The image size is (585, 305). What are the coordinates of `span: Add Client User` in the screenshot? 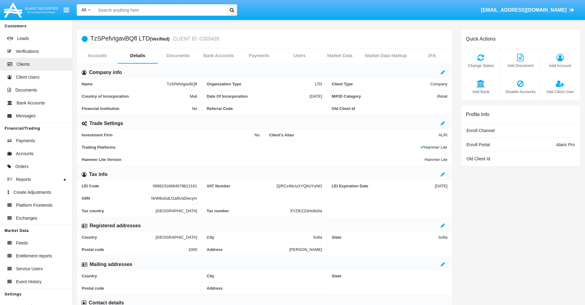 It's located at (560, 92).